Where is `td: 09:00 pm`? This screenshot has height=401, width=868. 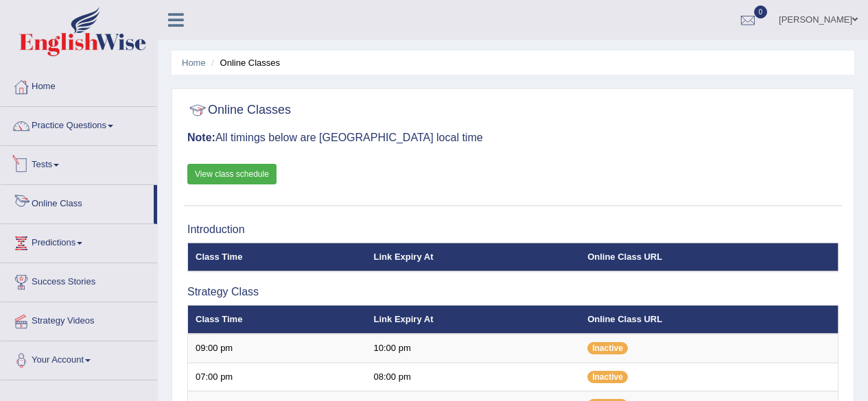
td: 09:00 pm is located at coordinates (278, 349).